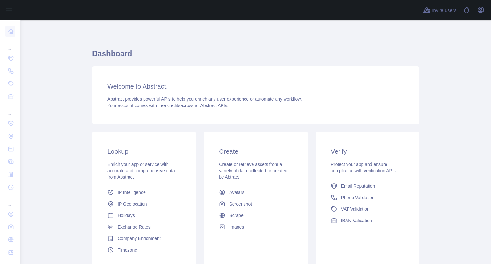  I want to click on a: IP Geolocation, so click(144, 204).